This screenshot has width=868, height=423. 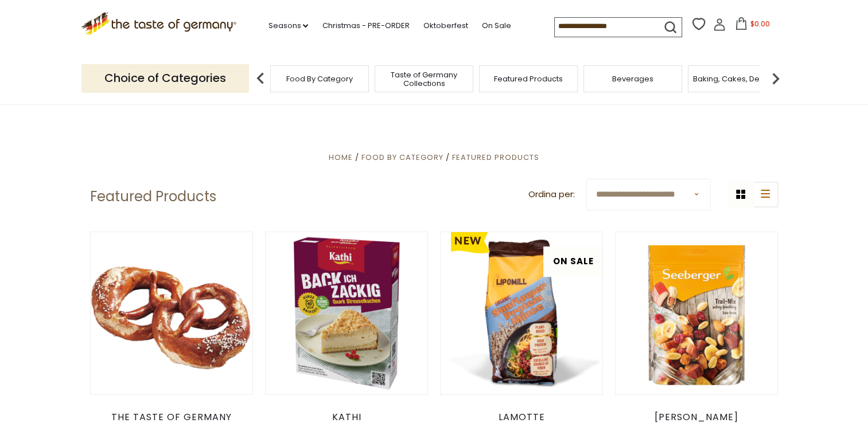 What do you see at coordinates (346, 417) in the screenshot?
I see `div: Kathi` at bounding box center [346, 417].